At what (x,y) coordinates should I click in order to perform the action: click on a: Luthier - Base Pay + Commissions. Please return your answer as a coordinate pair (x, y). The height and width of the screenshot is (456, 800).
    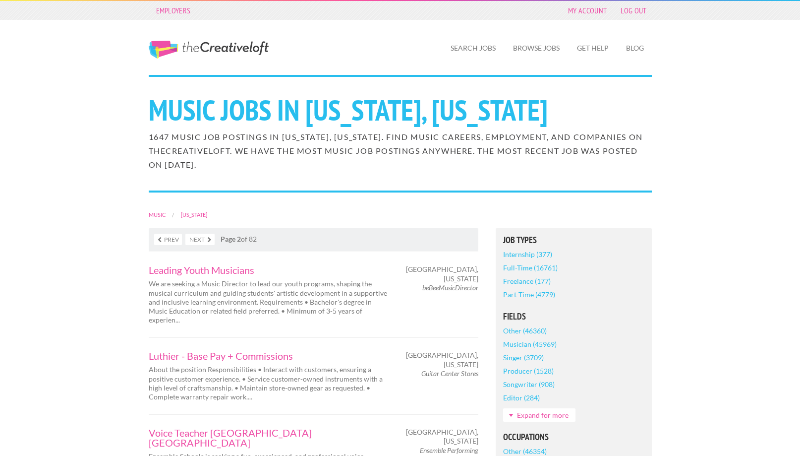
    Looking at the image, I should click on (270, 356).